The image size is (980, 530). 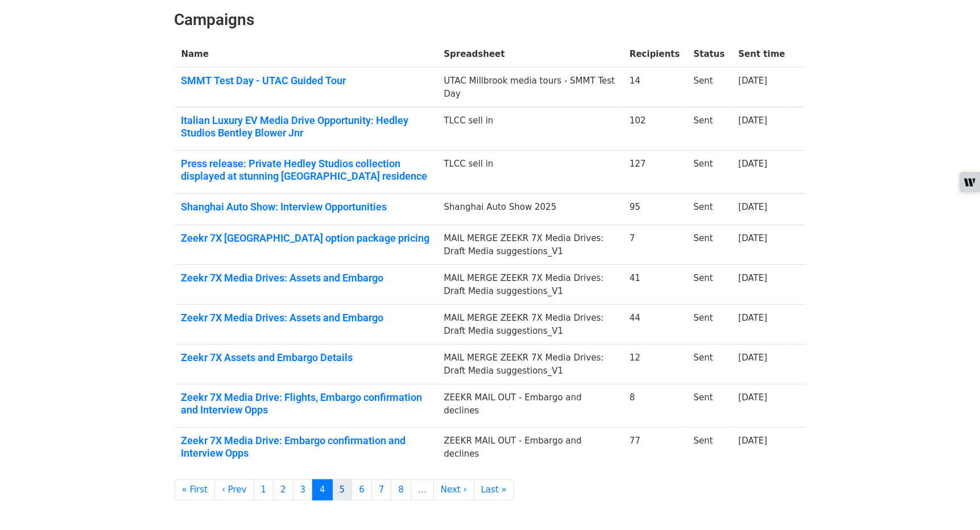 What do you see at coordinates (306, 54) in the screenshot?
I see `th: Name` at bounding box center [306, 54].